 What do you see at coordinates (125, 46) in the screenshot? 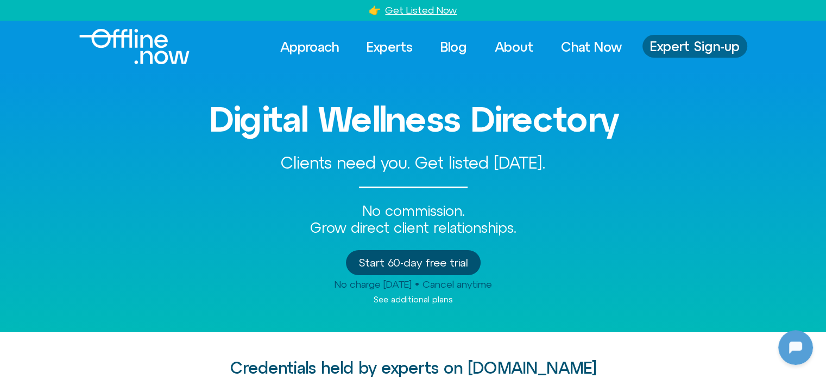
I see `div: Logo` at bounding box center [125, 46].